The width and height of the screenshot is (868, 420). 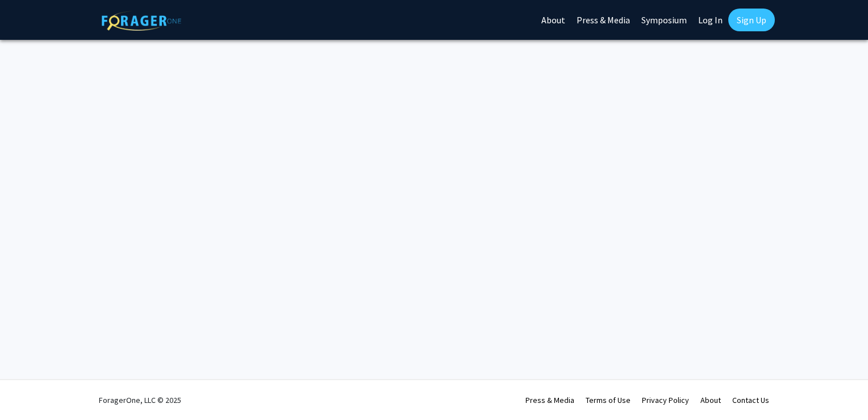 I want to click on a: About, so click(x=711, y=400).